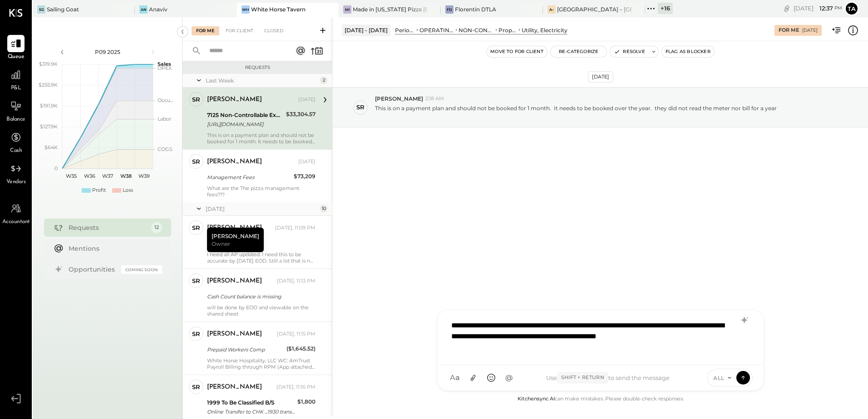 This screenshot has width=868, height=419. What do you see at coordinates (260, 297) in the screenshot?
I see `div: Cash Count balance is missing` at bounding box center [260, 297].